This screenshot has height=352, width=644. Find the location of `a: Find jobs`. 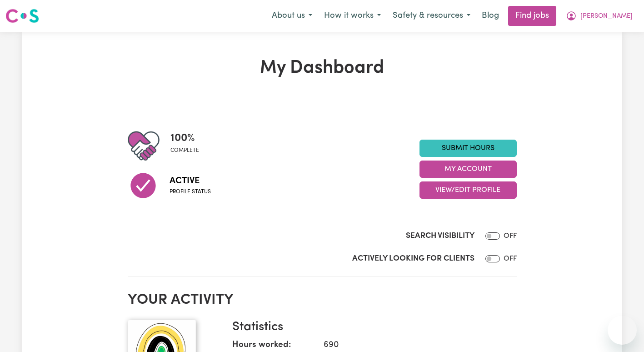

a: Find jobs is located at coordinates (533, 16).